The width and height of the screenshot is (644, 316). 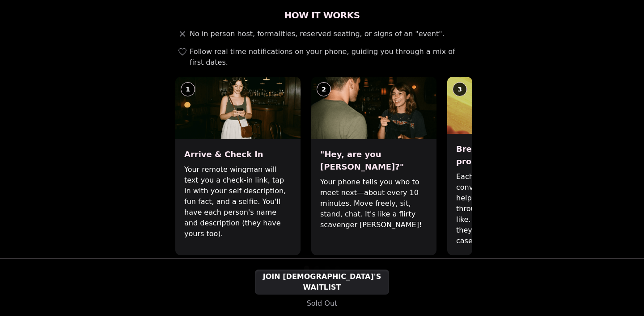 I want to click on div: 1, so click(x=188, y=89).